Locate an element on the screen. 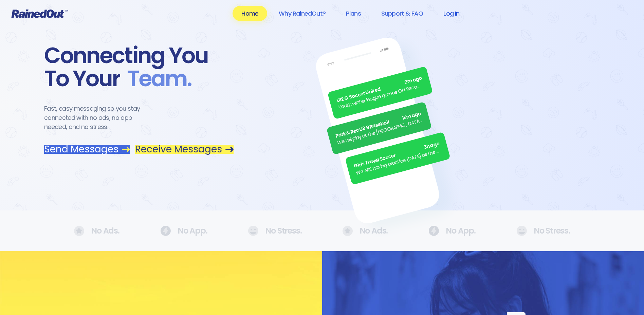 This screenshot has width=644, height=315. div: Youth winter league games ON. Recommend running shoes/sneakers for players as option for footwear. is located at coordinates (381, 96).